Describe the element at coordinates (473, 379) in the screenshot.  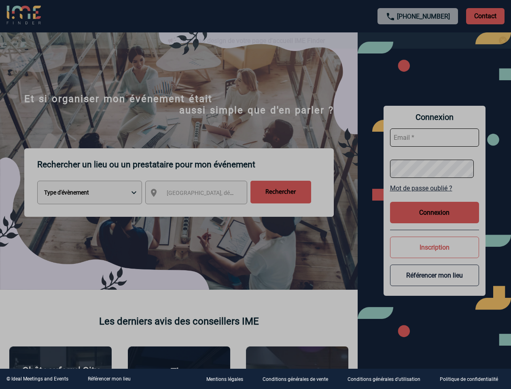
I see `a: Politique de confidentialité` at that location.